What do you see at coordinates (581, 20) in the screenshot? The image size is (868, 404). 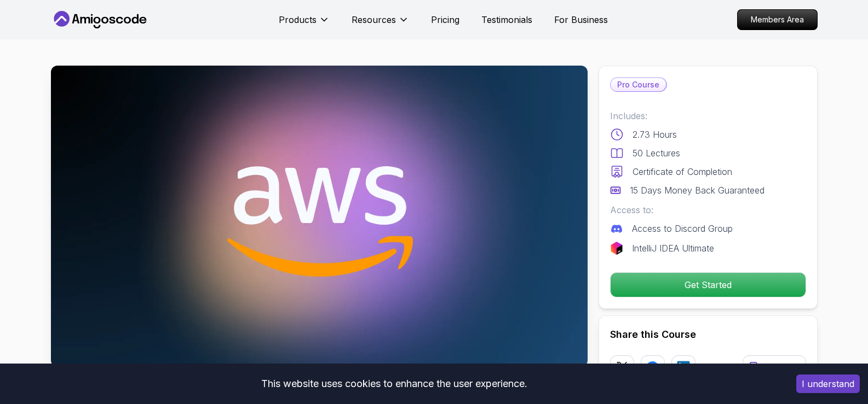 I see `p: For Business` at bounding box center [581, 20].